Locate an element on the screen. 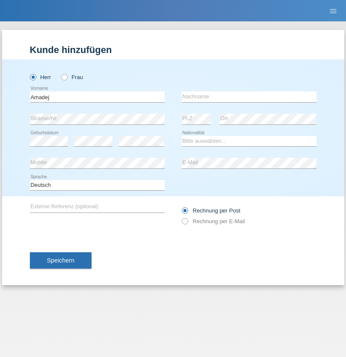 This screenshot has height=357, width=346. h1: Kunde hinzufügen is located at coordinates (173, 50).